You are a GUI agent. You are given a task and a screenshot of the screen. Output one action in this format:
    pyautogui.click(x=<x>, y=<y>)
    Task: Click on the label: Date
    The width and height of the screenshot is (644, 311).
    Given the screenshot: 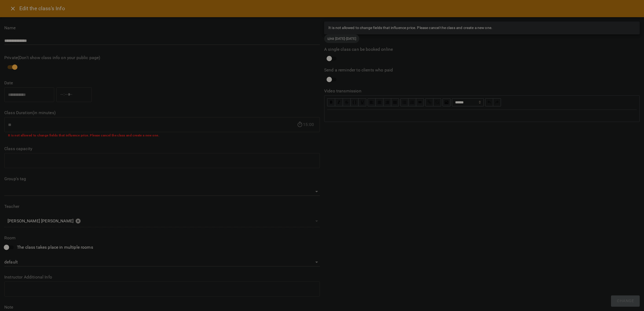 What is the action you would take?
    pyautogui.click(x=162, y=83)
    